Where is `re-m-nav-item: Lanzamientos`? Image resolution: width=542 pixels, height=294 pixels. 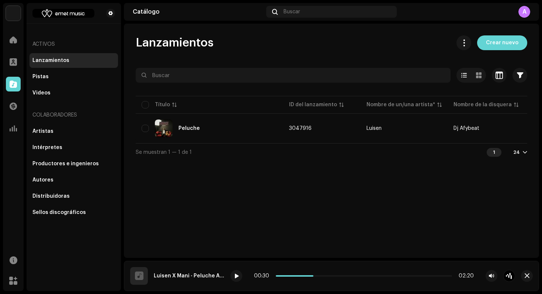
re-m-nav-item: Lanzamientos is located at coordinates (74, 60).